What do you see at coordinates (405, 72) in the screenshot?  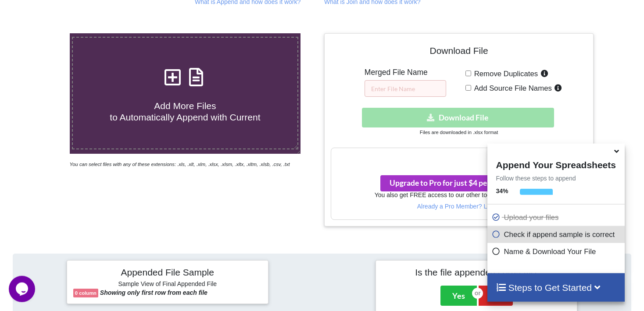 I see `h5: Merged File Name` at bounding box center [405, 72].